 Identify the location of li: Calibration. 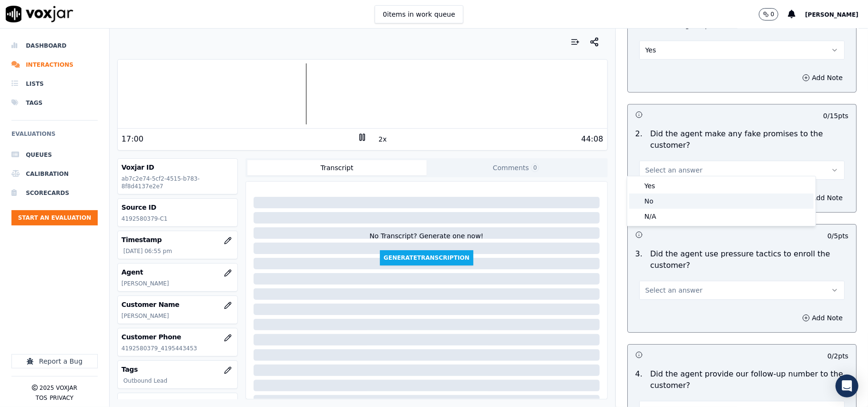
(54, 174).